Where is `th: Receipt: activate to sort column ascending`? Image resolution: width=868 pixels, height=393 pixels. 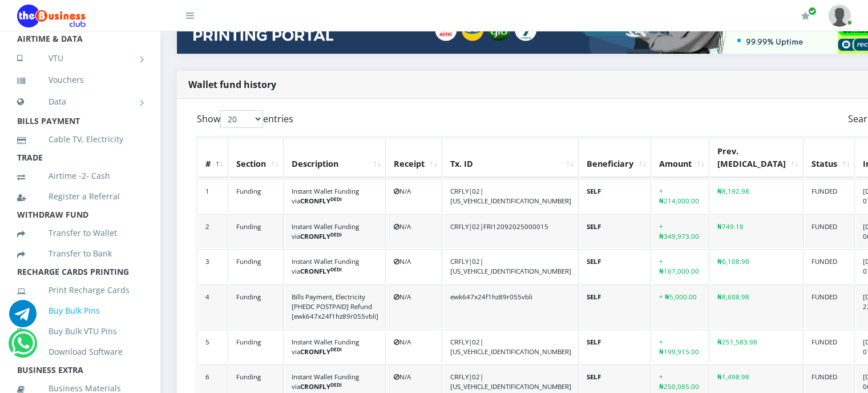 th: Receipt: activate to sort column ascending is located at coordinates (415, 158).